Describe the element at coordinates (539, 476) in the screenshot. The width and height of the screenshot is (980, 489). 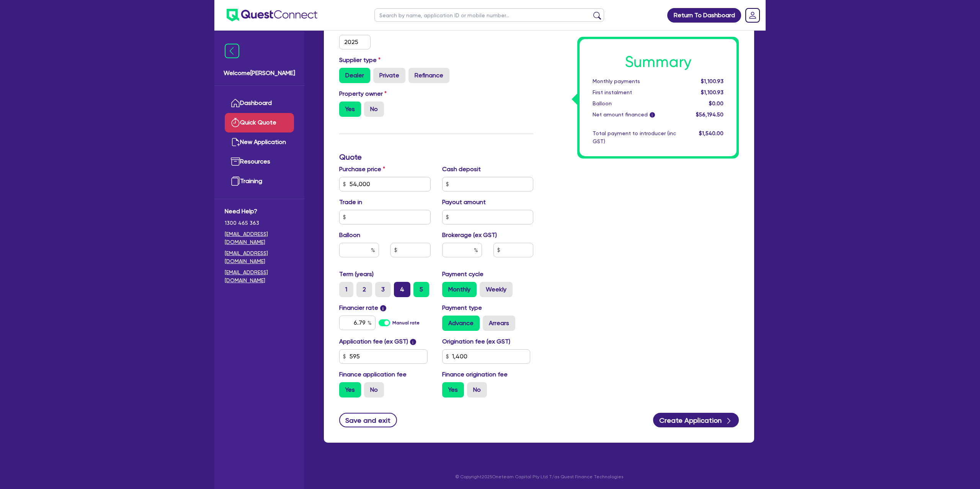
I see `p: © Copyright 2025 Oneteam Capital Pty Ltd T/as Quest Finance Technologies` at that location.